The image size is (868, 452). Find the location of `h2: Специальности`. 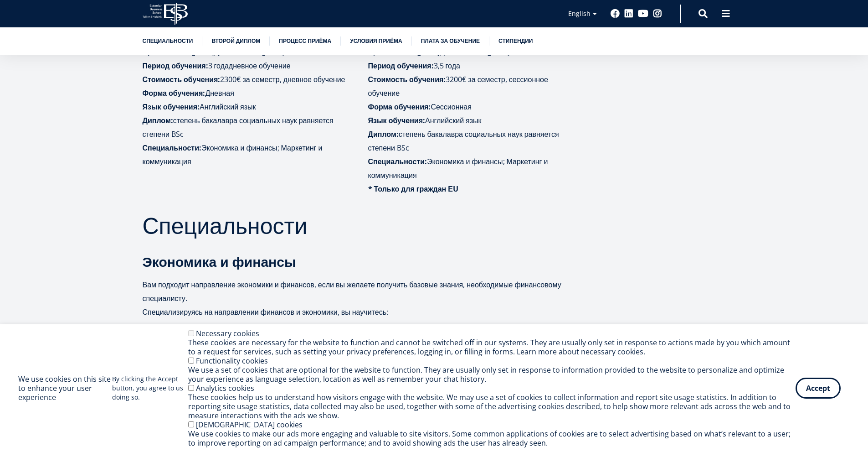

h2: Специальности is located at coordinates (359, 225).